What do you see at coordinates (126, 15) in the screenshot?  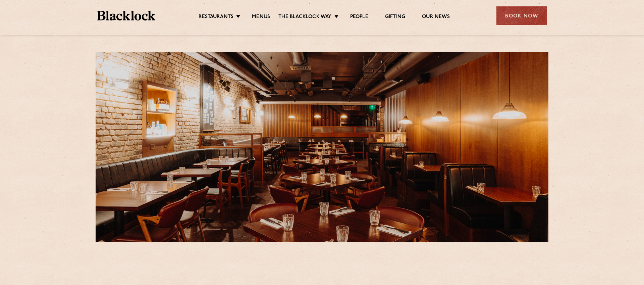 I see `img: BL_Textured_Logo-footer-cropped.svg` at bounding box center [126, 15].